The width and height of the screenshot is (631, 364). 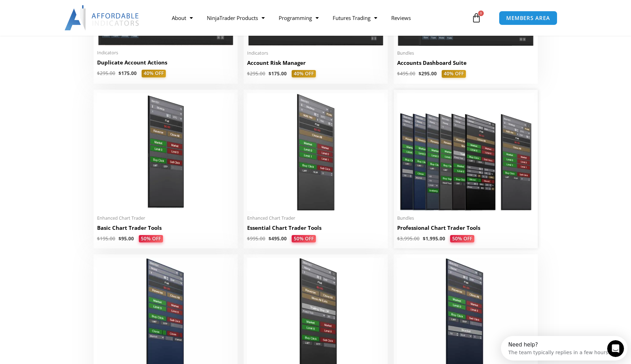 I want to click on a: Accounts Dashboard Suite, so click(x=465, y=65).